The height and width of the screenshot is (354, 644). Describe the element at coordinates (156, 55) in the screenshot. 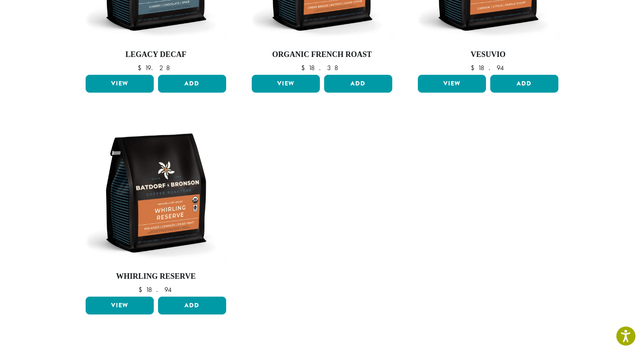

I see `h4: Legacy Decaf` at that location.